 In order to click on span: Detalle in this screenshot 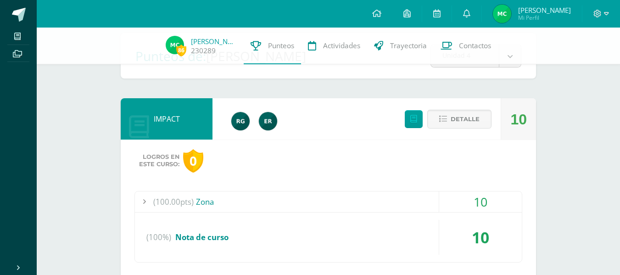, I will do `click(465, 119)`.